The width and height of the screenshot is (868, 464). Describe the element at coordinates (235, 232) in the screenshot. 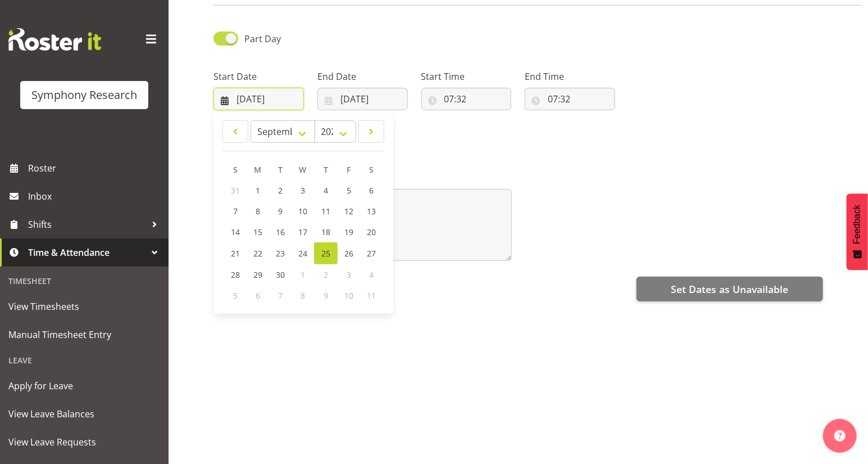

I see `span: 14` at that location.